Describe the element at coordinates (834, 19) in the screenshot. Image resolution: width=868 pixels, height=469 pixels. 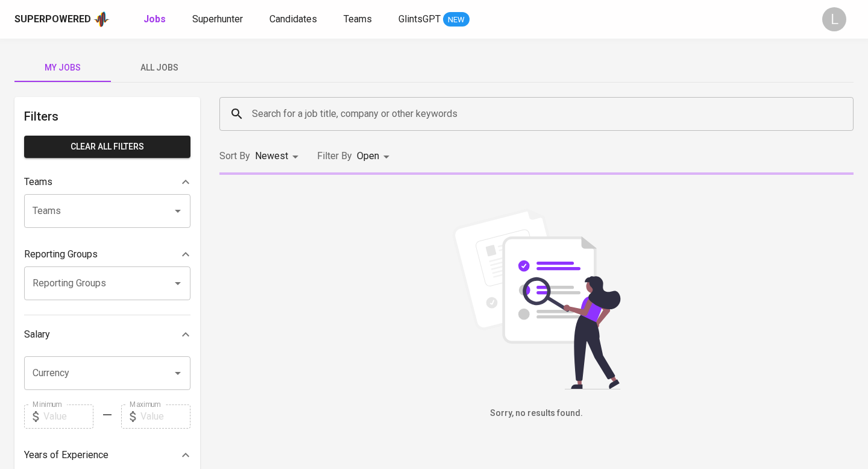
I see `div: L` at that location.